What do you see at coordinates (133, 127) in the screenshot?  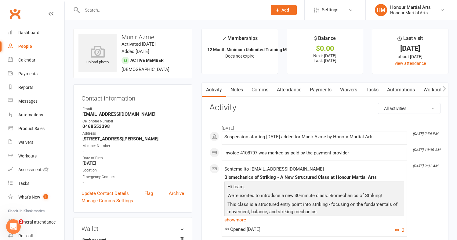 I see `strong: 0468553398` at bounding box center [133, 127].